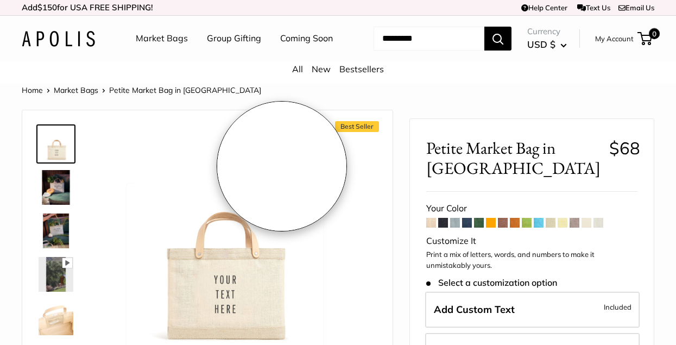 The image size is (676, 345). Describe the element at coordinates (47, 7) in the screenshot. I see `span: $150` at that location.